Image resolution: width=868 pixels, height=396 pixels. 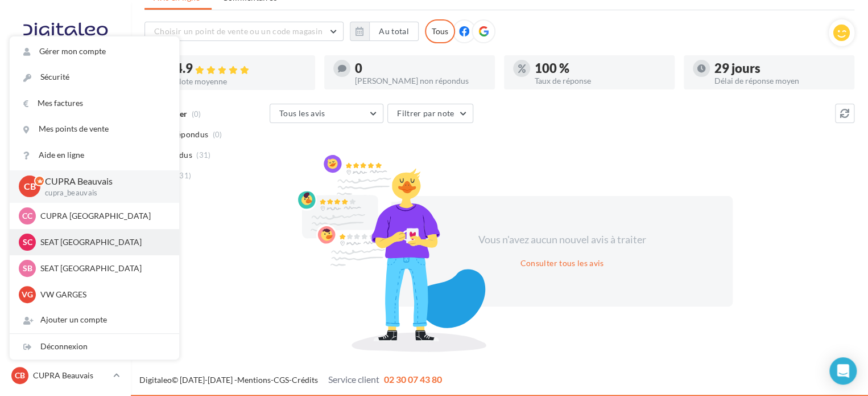 I want to click on div: Vous n'avez aucun nouvel avis à traiter, so click(x=562, y=240).